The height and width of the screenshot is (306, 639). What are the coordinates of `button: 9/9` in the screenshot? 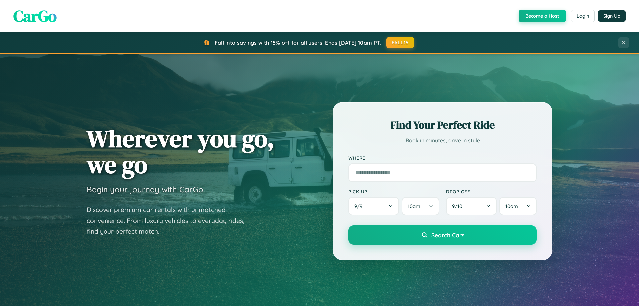 It's located at (374, 206).